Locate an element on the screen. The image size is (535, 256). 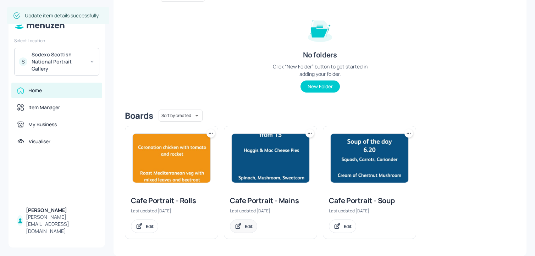
div: Cafe Portrait - Mains is located at coordinates (271, 201).